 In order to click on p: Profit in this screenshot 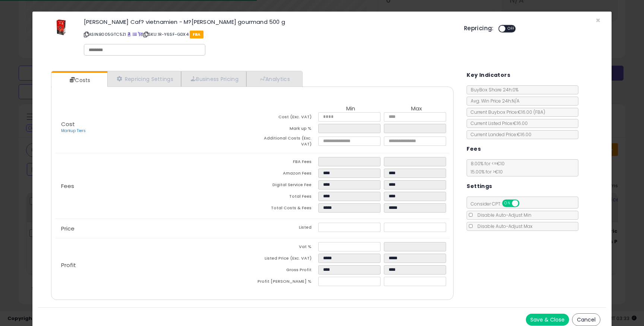, I will do `click(153, 265)`.